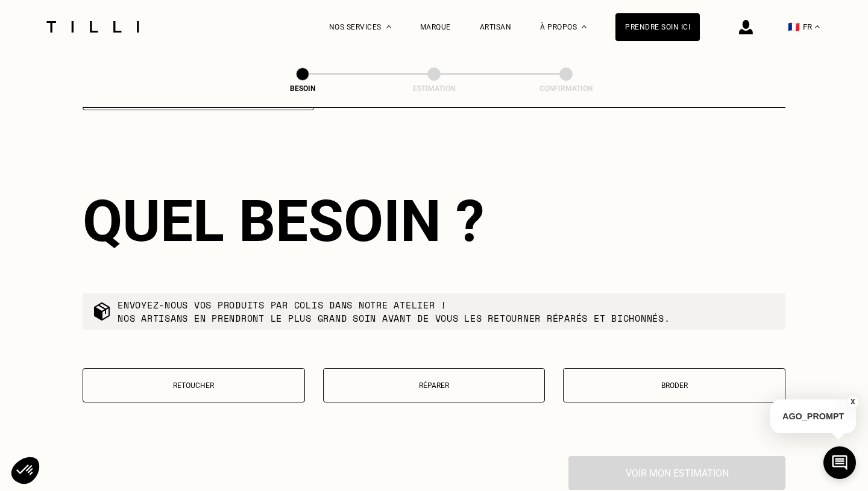  What do you see at coordinates (496, 27) in the screenshot?
I see `a: Artisan` at bounding box center [496, 27].